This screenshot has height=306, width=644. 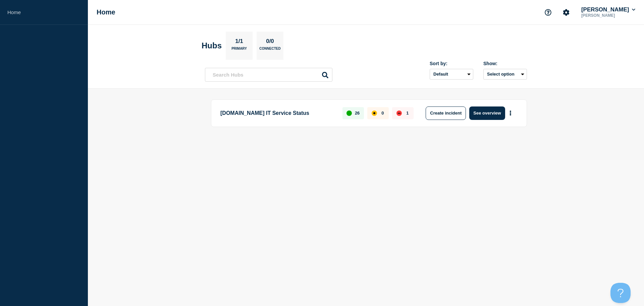 What do you see at coordinates (452, 74) in the screenshot?
I see `select: Sort by` at bounding box center [452, 74].